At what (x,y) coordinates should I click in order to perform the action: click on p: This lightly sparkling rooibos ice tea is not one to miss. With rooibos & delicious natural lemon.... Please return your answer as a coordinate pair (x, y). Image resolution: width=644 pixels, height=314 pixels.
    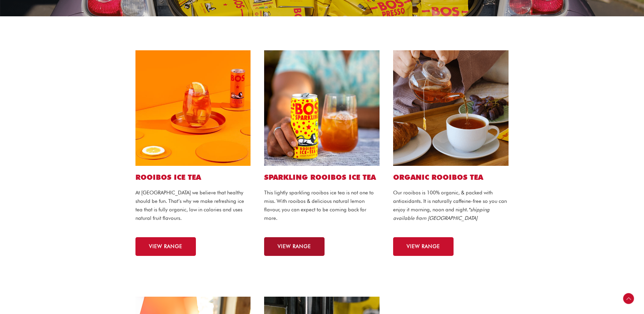
    Looking at the image, I should click on (322, 205).